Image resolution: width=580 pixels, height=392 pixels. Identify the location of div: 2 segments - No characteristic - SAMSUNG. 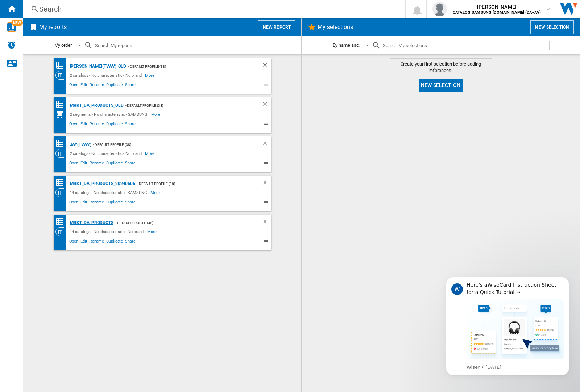
(110, 114).